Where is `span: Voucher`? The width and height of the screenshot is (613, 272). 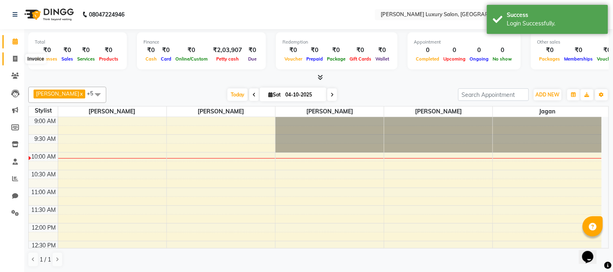 span: Voucher is located at coordinates (293, 59).